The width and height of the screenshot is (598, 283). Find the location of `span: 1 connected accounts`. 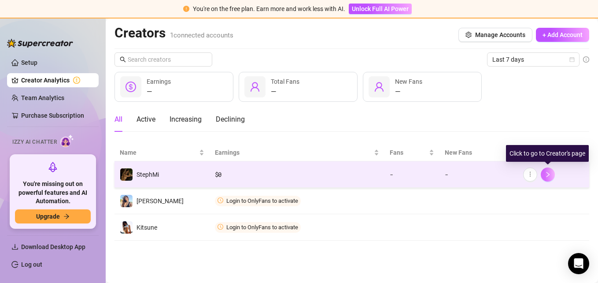

span: 1 connected accounts is located at coordinates (202, 35).